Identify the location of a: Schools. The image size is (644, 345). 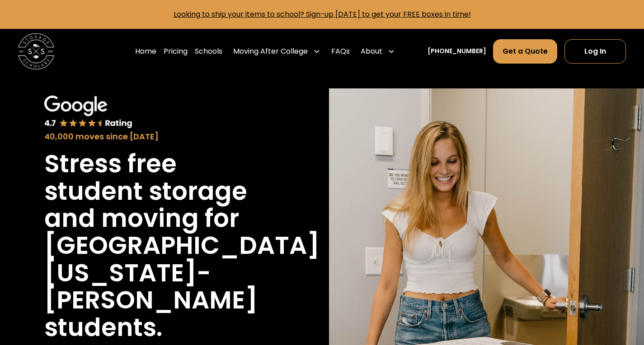
(208, 52).